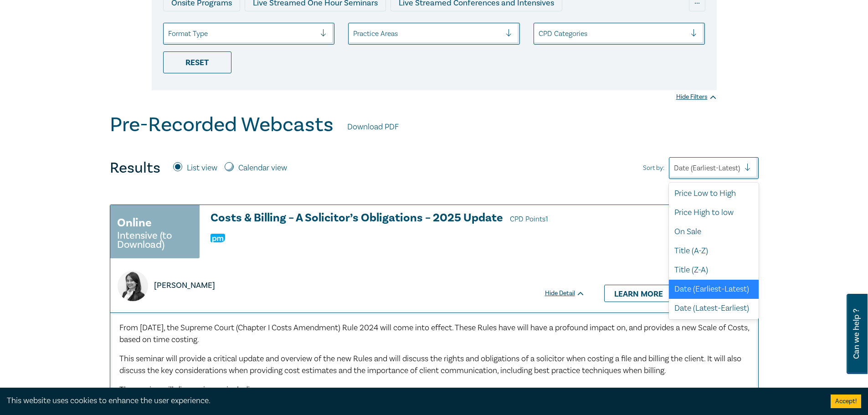  Describe the element at coordinates (713, 194) in the screenshot. I see `div: Price Low to High` at that location.